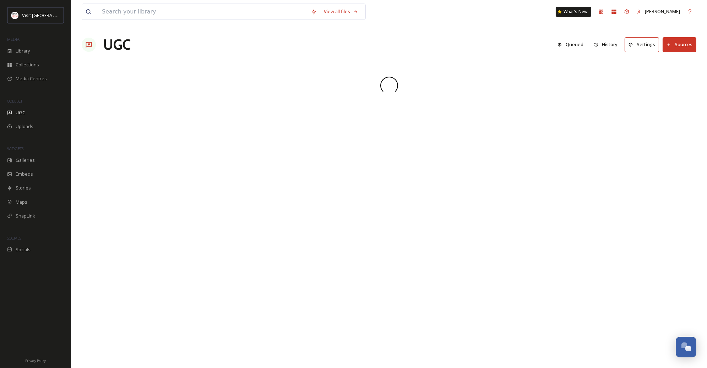  What do you see at coordinates (679, 44) in the screenshot?
I see `button: Sources` at bounding box center [679, 44].